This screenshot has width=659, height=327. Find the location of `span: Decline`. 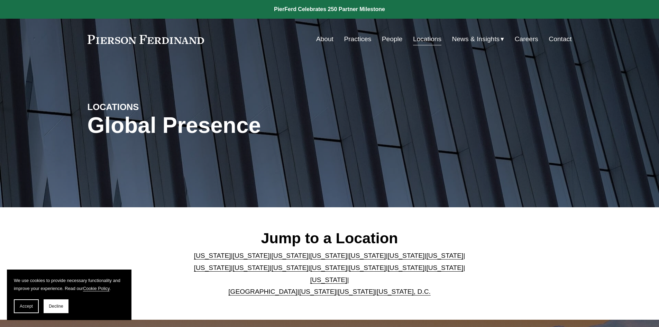

span: Decline is located at coordinates (56, 306).